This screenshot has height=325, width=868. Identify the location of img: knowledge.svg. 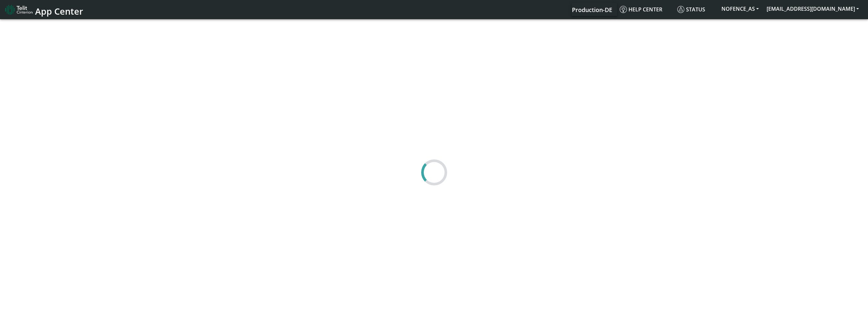
(623, 10).